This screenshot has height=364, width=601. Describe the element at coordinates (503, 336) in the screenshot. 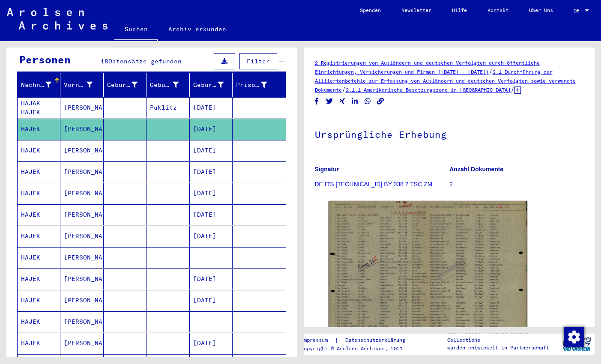

I see `p: Die Arolsen Archives Online-Collections` at that location.